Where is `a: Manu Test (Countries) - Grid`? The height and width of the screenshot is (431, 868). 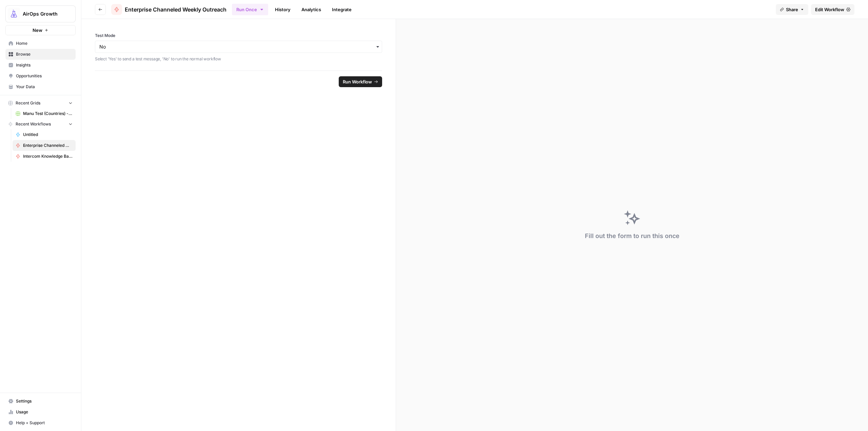
a: Manu Test (Countries) - Grid is located at coordinates (44, 114).